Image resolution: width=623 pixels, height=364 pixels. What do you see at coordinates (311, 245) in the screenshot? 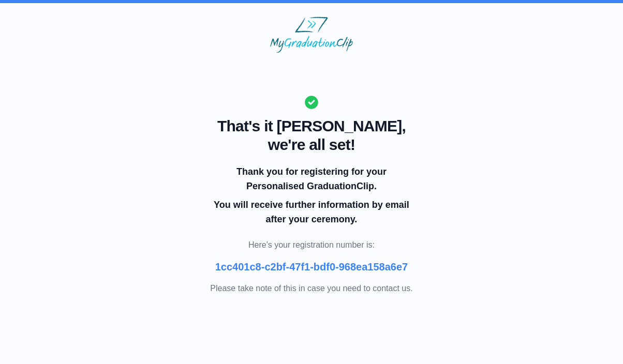
I see `p: Here's your registration number is:` at bounding box center [311, 245].